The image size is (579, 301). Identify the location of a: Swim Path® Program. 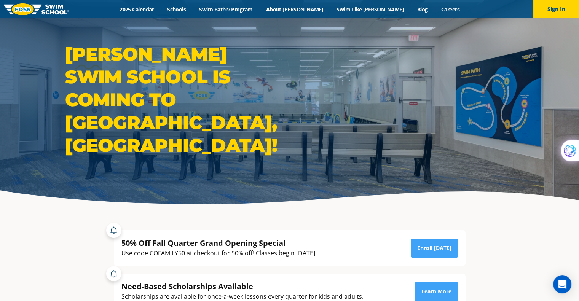
(226, 9).